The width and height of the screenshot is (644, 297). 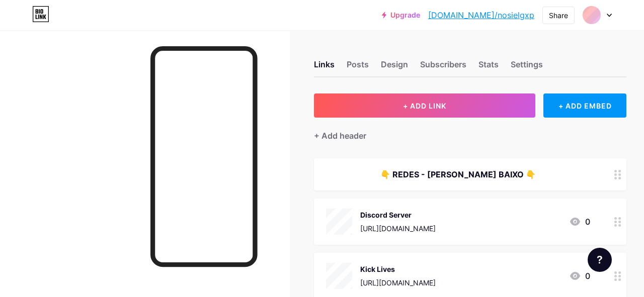 I want to click on div: Links, so click(x=324, y=67).